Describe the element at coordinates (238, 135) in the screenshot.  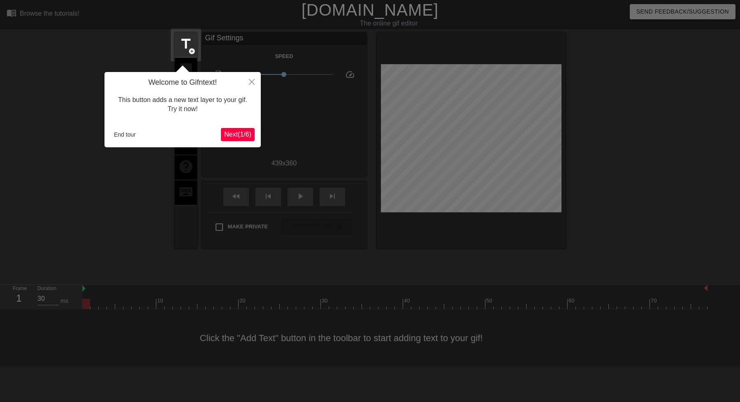
I see `button: Next` at that location.